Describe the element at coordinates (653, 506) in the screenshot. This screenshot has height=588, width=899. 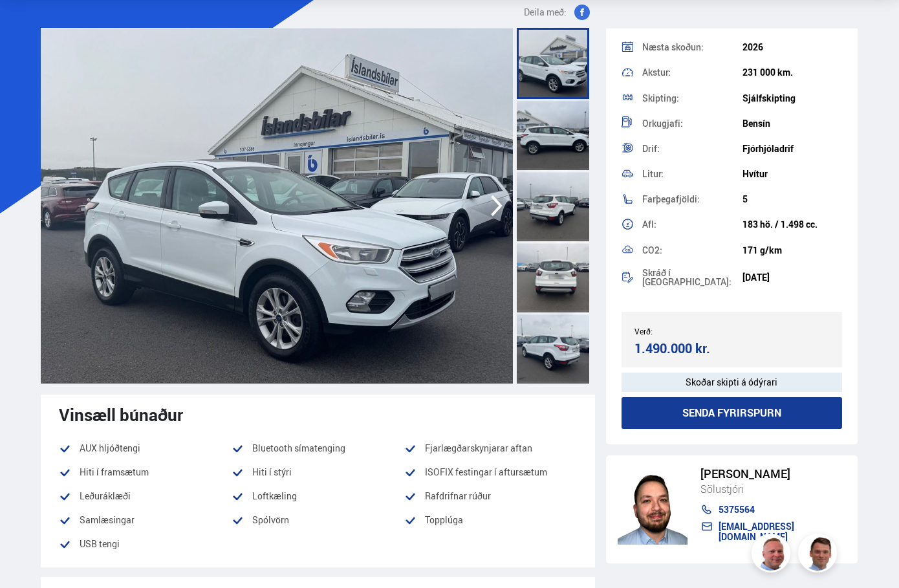
I see `img: nhp88E3Fdnt1Opn2.png` at that location.